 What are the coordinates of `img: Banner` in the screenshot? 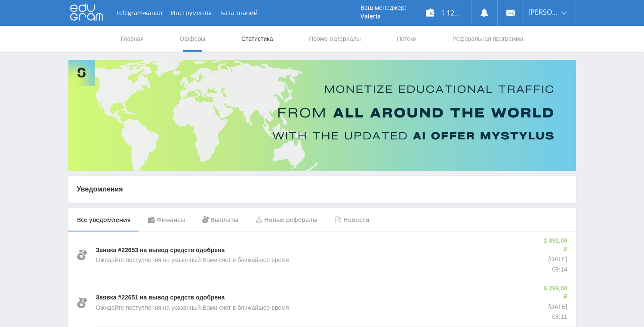 It's located at (322, 116).